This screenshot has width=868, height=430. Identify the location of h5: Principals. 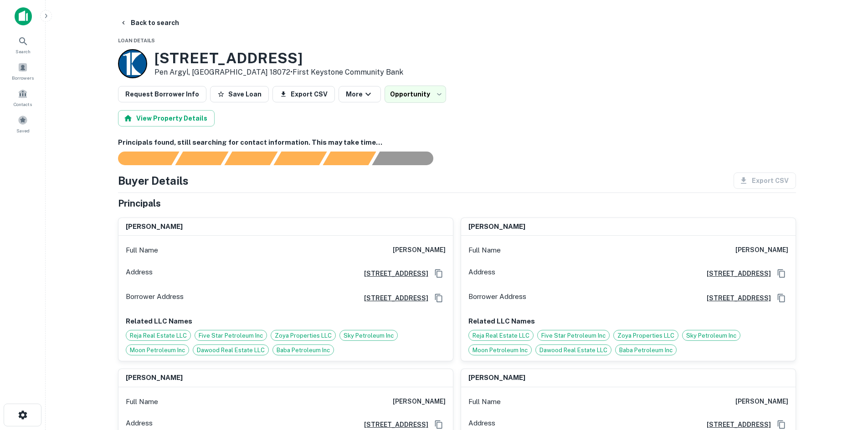
(139, 203).